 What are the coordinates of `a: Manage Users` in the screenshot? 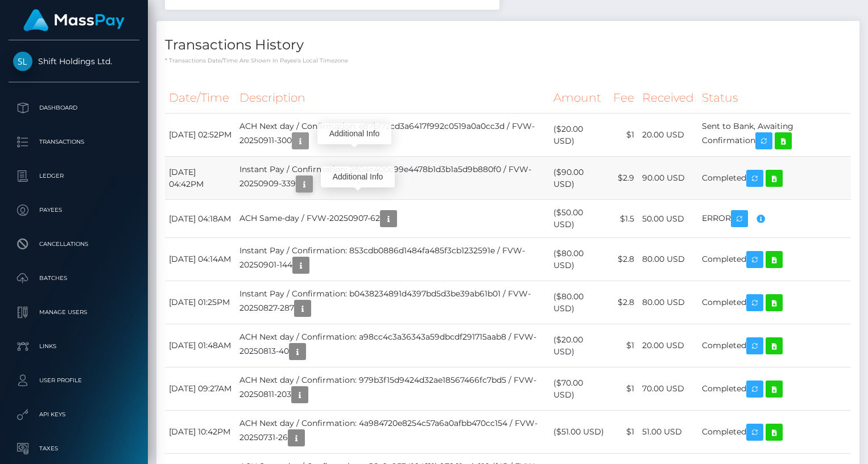 It's located at (74, 313).